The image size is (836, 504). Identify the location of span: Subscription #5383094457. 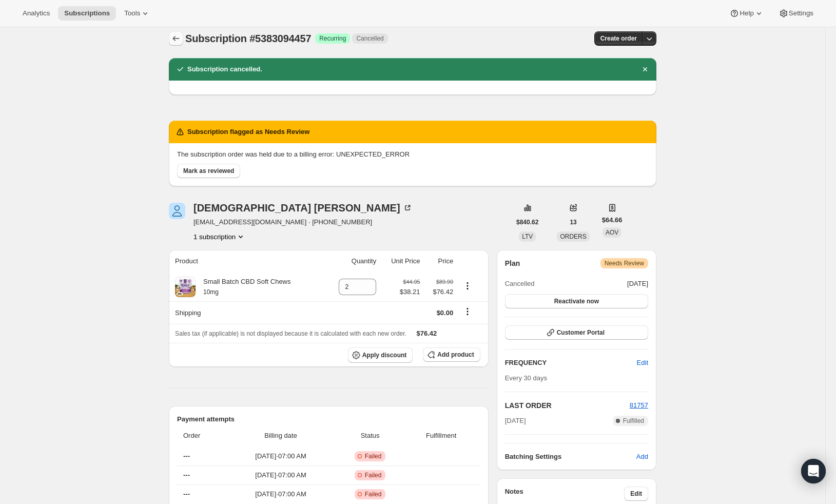
(248, 38).